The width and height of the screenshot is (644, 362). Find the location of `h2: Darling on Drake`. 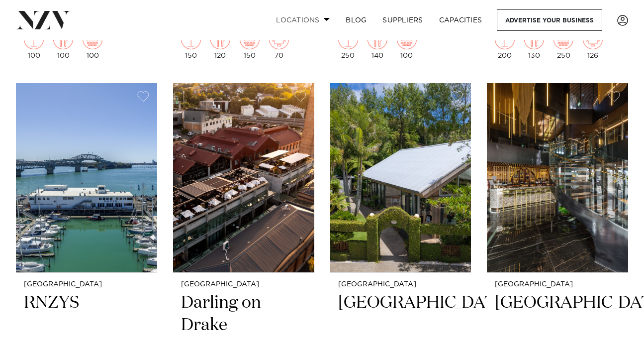

h2: Darling on Drake is located at coordinates (244, 325).